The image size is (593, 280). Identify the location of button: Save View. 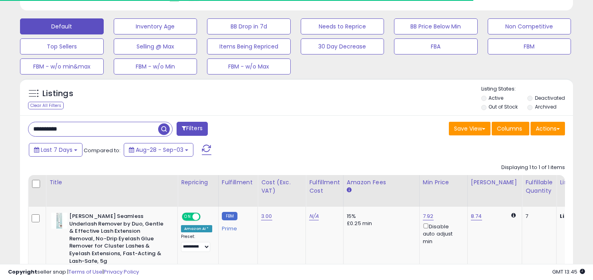
(469, 128).